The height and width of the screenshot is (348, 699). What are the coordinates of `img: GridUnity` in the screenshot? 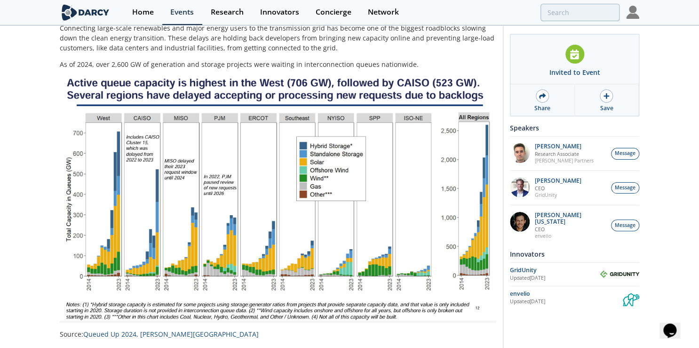 It's located at (620, 274).